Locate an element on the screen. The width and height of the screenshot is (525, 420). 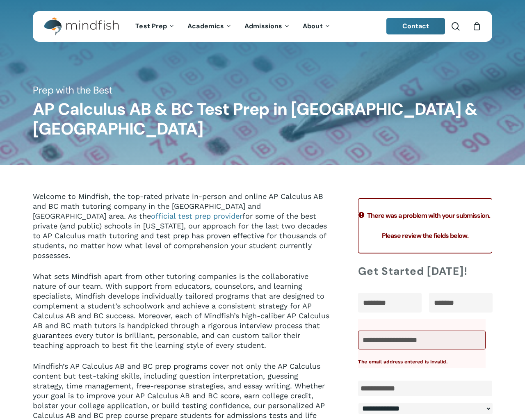
h5: Prep with the Best is located at coordinates (262, 90).